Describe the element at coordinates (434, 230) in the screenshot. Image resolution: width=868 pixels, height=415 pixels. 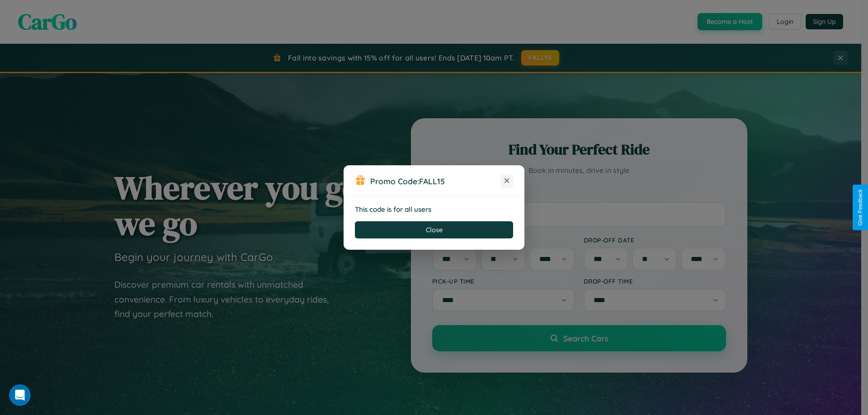
I see `button: Close` at that location.